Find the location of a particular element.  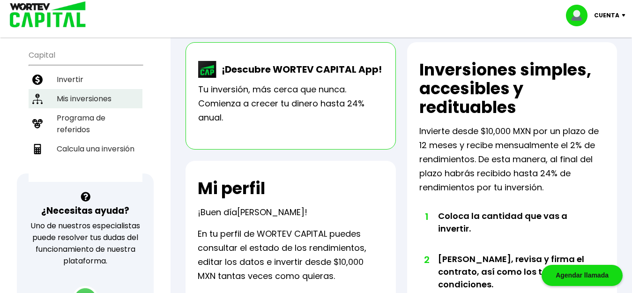

div: Agendar llamada is located at coordinates (582, 275).